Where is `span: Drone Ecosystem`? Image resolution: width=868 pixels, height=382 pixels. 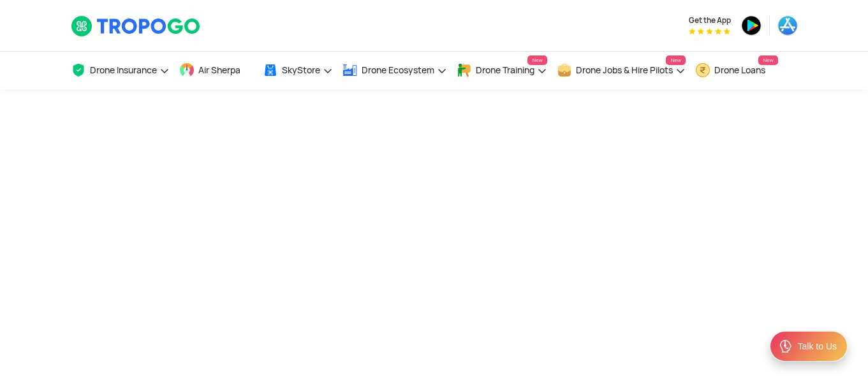 span: Drone Ecosystem is located at coordinates (398, 70).